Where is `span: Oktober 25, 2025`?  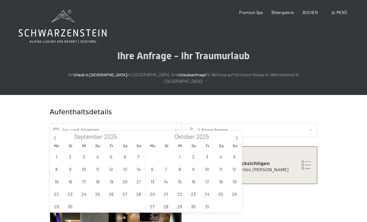 span: Oktober 25, 2025 is located at coordinates (221, 194).